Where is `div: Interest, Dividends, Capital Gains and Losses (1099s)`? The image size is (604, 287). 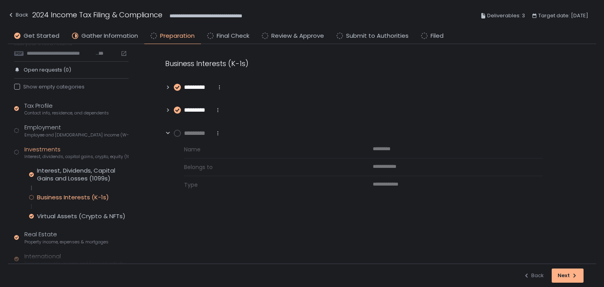 div: Interest, Dividends, Capital Gains and Losses (1099s) is located at coordinates (83, 174).